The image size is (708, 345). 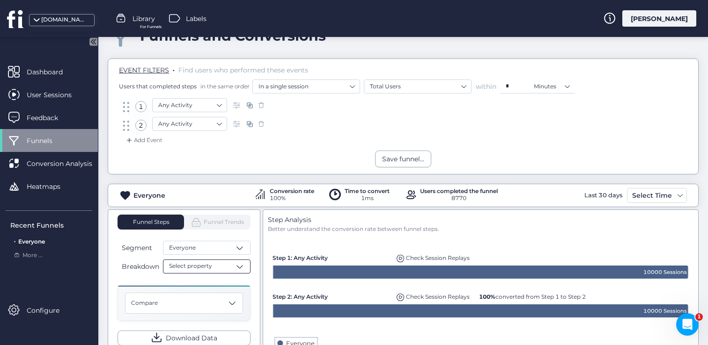 What do you see at coordinates (331, 256) in the screenshot?
I see `div: Step 1: Any Activity` at bounding box center [331, 256].